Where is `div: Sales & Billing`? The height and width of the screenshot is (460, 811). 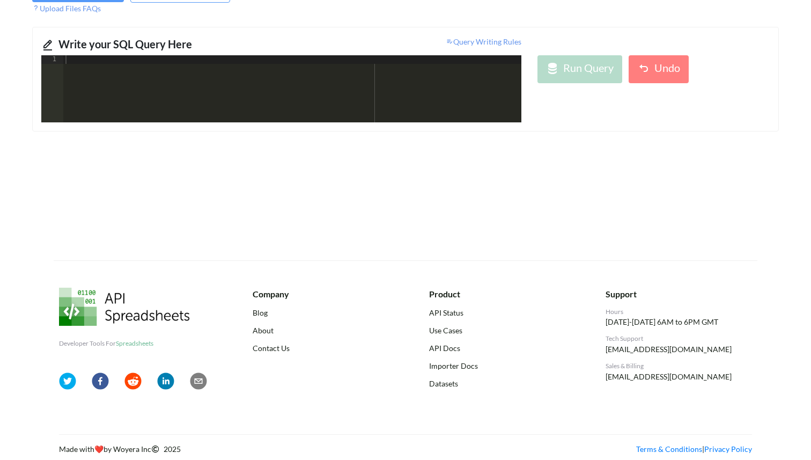
div: Sales & Billing is located at coordinates (679, 366).